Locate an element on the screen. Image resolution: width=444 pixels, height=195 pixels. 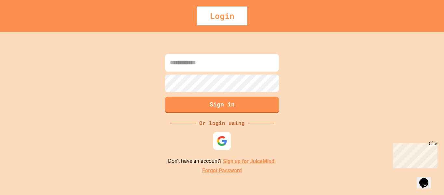
a: Forgot Password is located at coordinates (222, 170).